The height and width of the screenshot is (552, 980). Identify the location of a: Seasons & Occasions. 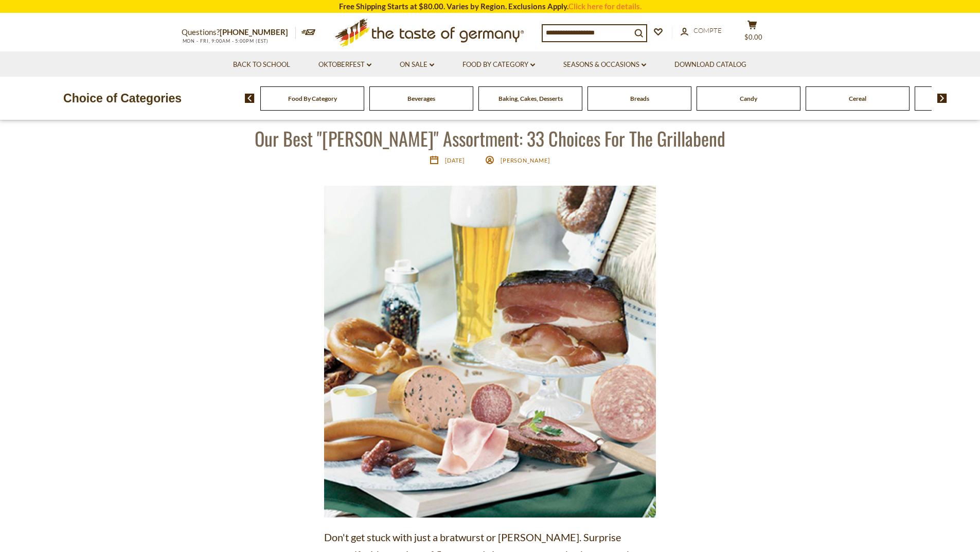
(605, 65).